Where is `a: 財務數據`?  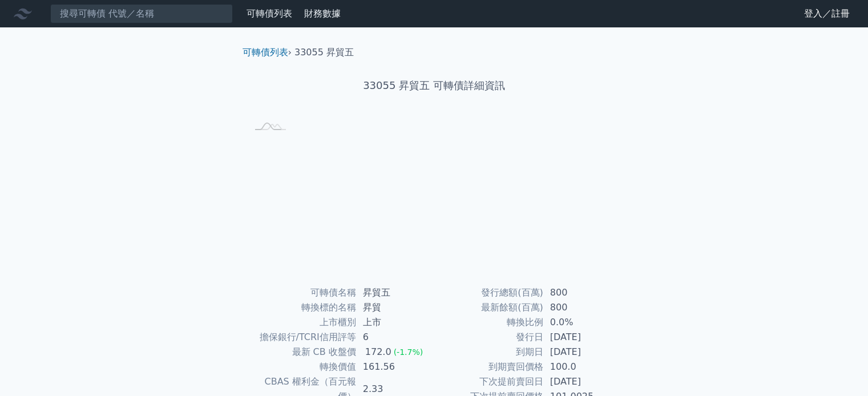
a: 財務數據 is located at coordinates (322, 13).